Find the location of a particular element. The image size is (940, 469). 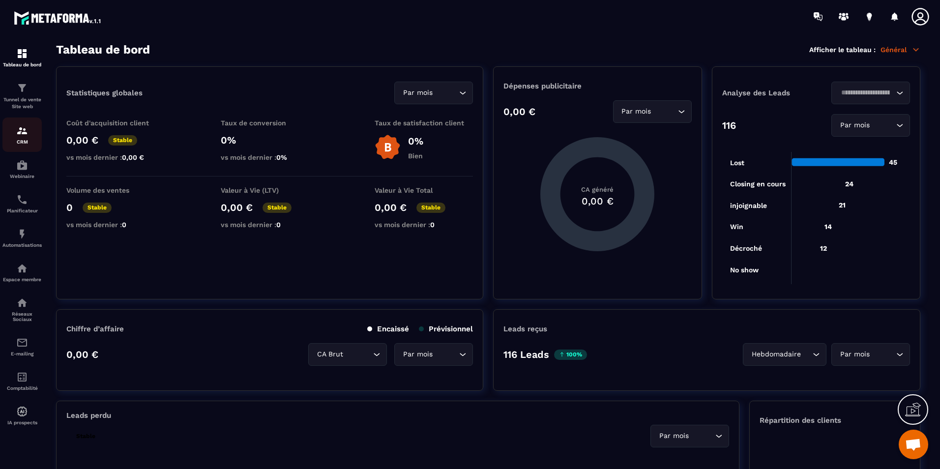

span: Hebdomadaire is located at coordinates (776, 355).